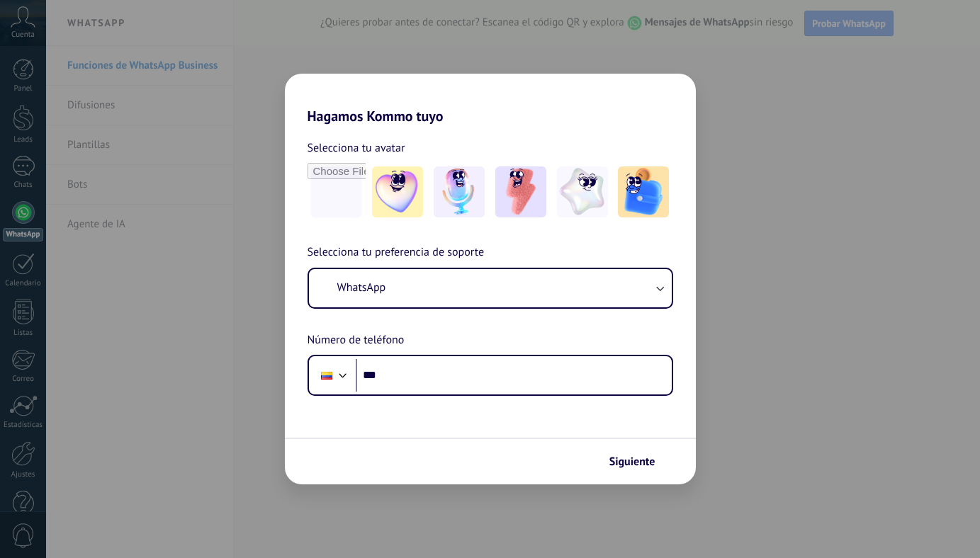  What do you see at coordinates (361, 287) in the screenshot?
I see `span: WhatsApp` at bounding box center [361, 287].